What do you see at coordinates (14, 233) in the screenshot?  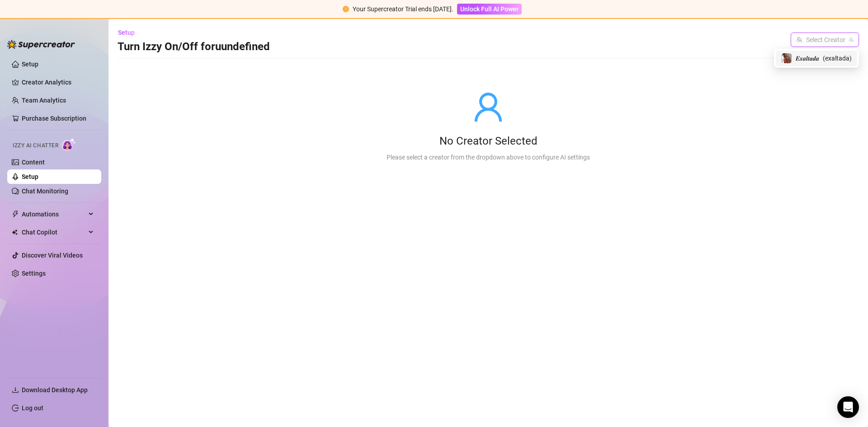 I see `img: Chat Copilot` at bounding box center [14, 233].